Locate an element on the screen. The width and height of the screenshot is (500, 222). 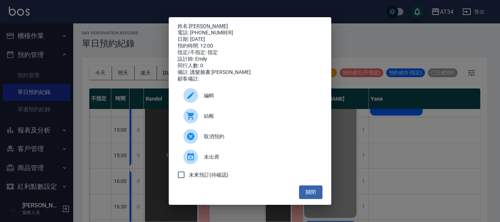
div: 結帳 is located at coordinates (250, 116).